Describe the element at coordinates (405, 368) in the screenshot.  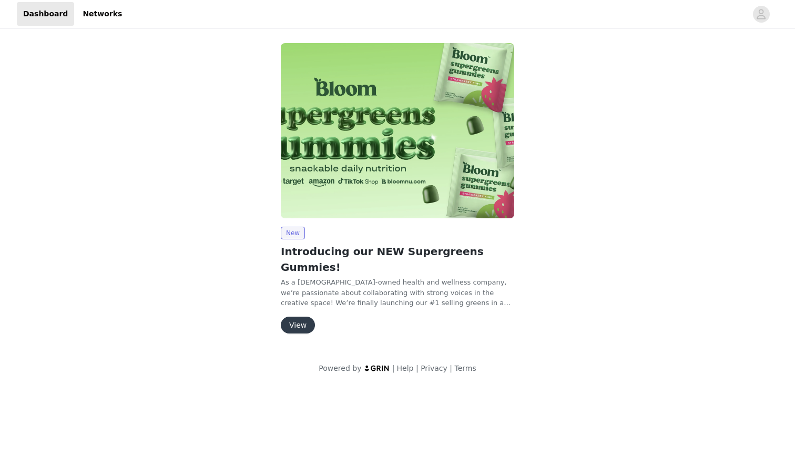
I see `a: Help` at that location.